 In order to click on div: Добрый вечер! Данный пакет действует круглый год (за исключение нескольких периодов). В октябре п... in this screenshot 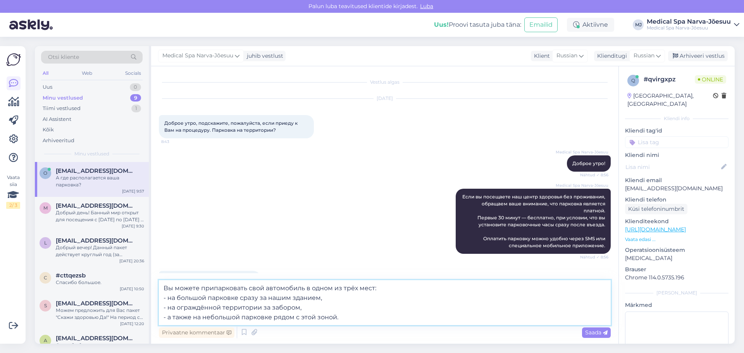, I will do `click(100, 251)`.